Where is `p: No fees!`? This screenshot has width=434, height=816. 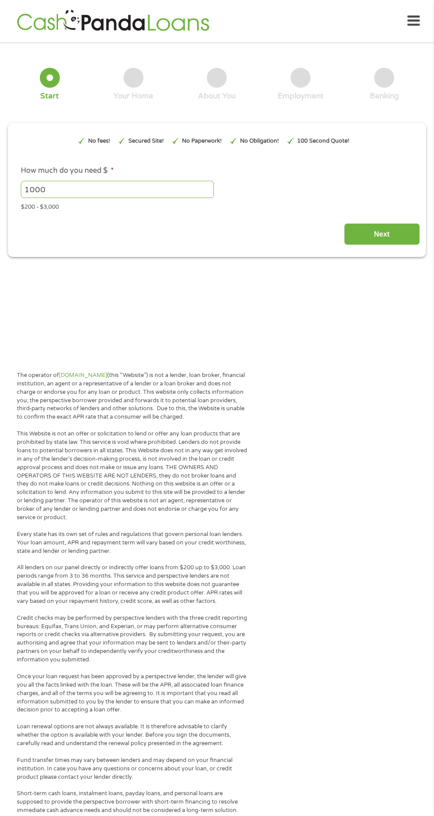 p: No fees! is located at coordinates (99, 141).